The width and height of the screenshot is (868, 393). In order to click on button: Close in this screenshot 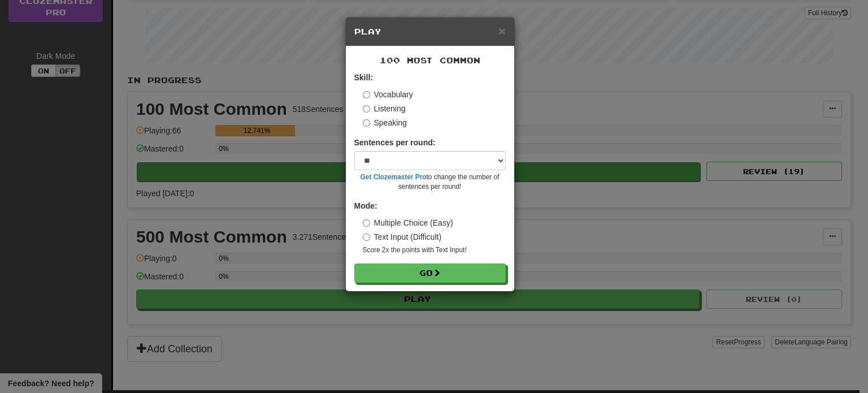, I will do `click(502, 30)`.